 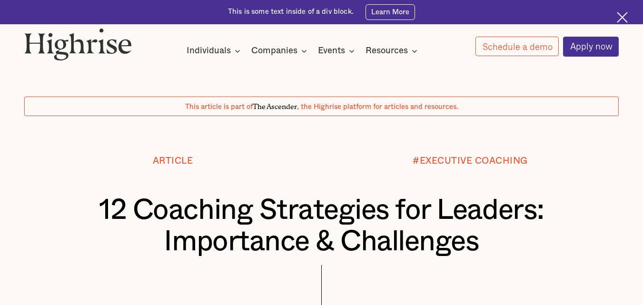 I want to click on span: , the Highrise platform for articles and resources., so click(x=378, y=107).